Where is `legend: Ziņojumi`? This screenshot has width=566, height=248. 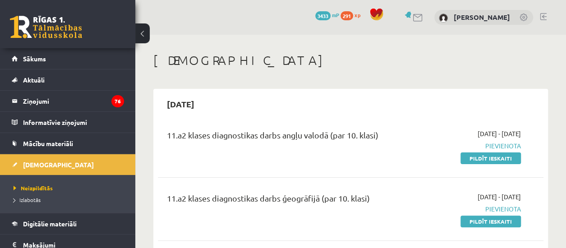
legend: Ziņojumi is located at coordinates (74, 101).